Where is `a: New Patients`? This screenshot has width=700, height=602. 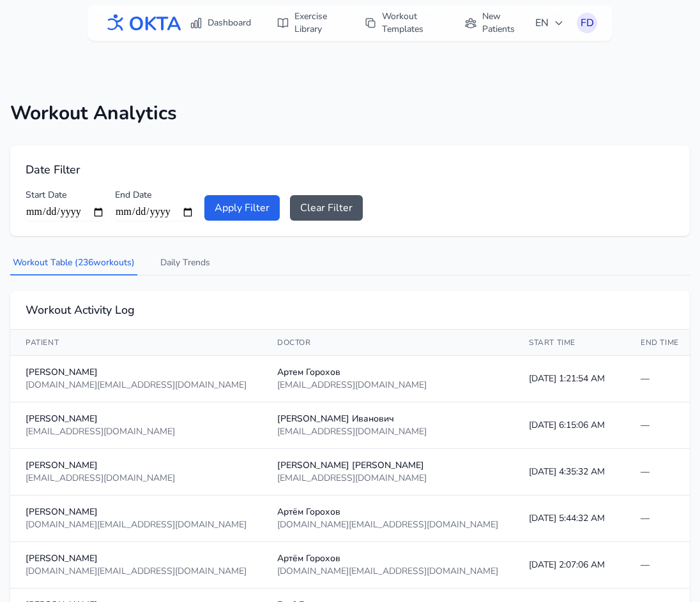
a: New Patients is located at coordinates (491, 23).